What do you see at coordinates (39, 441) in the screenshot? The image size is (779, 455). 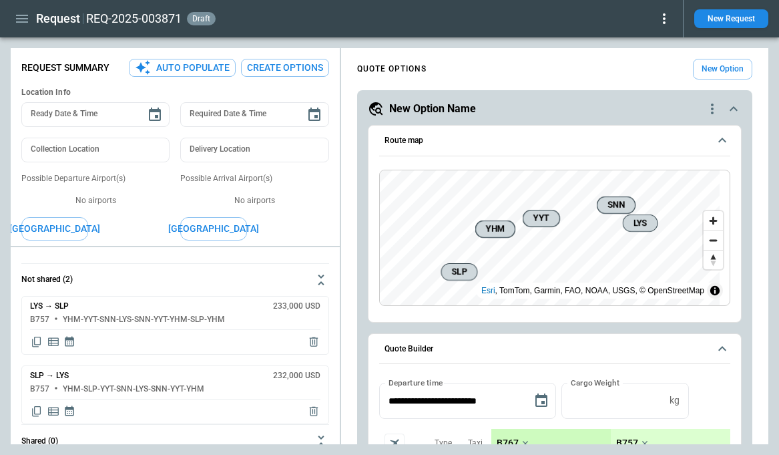 I see `h6: Shared (0)` at bounding box center [39, 441].